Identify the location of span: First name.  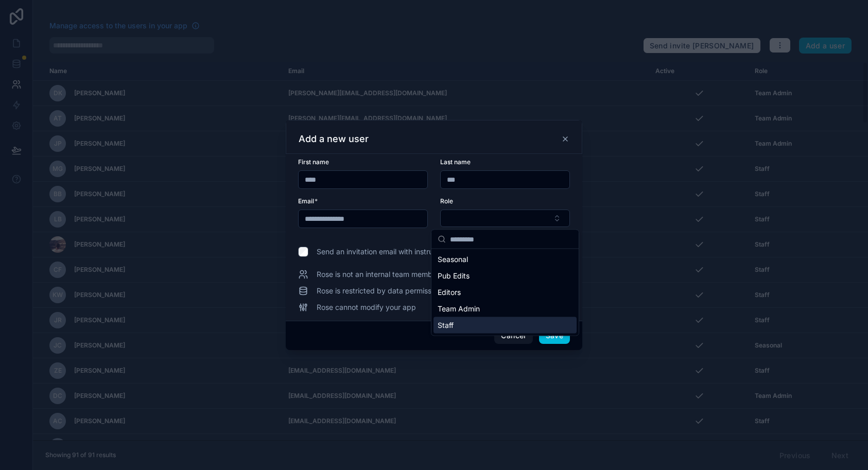
(314, 161).